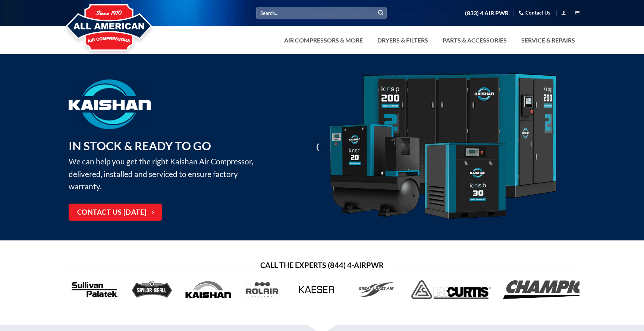 This screenshot has height=331, width=644. I want to click on a: Service & Repairs, so click(548, 40).